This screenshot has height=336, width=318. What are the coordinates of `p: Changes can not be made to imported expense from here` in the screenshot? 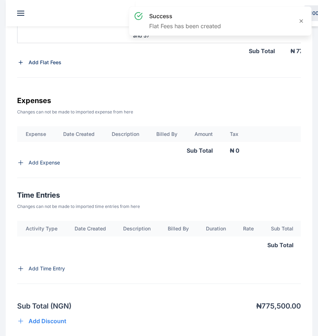 It's located at (159, 112).